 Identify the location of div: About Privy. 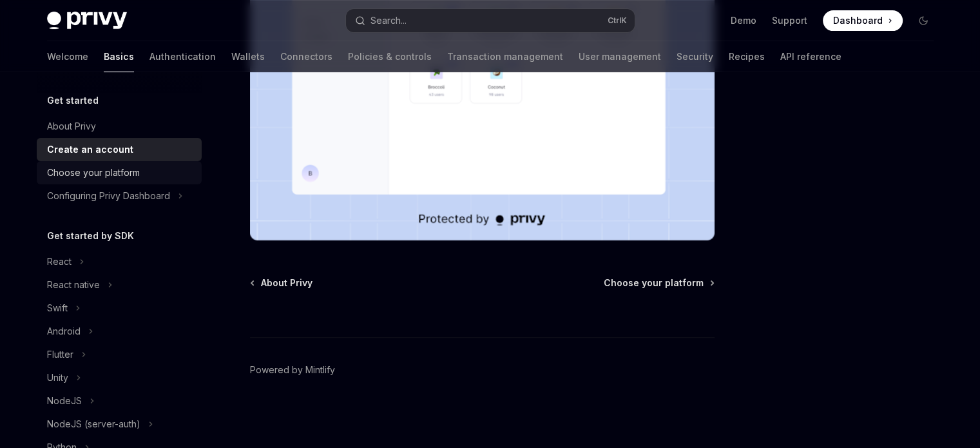
(71, 127).